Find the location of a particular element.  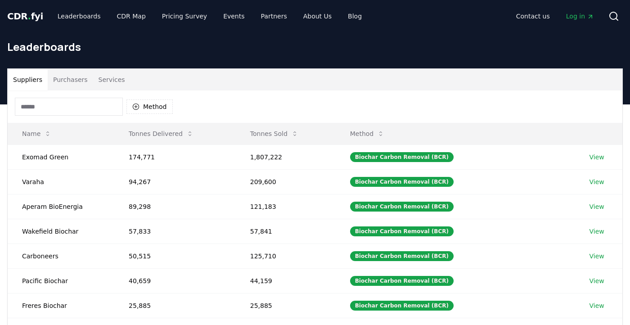

td: 50,515 is located at coordinates (175, 256).